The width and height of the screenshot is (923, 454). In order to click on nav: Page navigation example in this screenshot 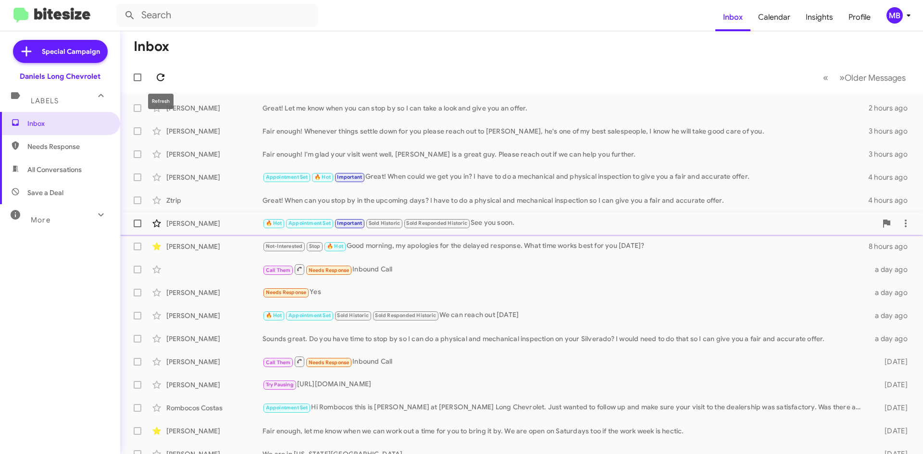, I will do `click(865, 77)`.